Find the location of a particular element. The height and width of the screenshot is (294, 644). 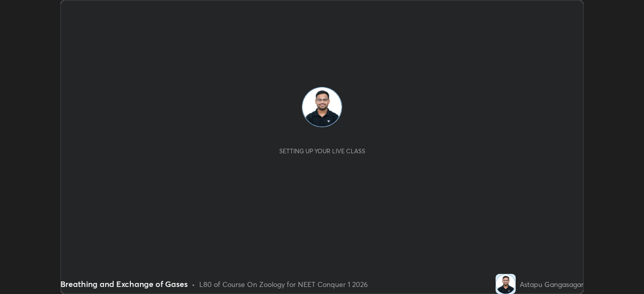

div: Astapu Gangasagar is located at coordinates (551, 285).